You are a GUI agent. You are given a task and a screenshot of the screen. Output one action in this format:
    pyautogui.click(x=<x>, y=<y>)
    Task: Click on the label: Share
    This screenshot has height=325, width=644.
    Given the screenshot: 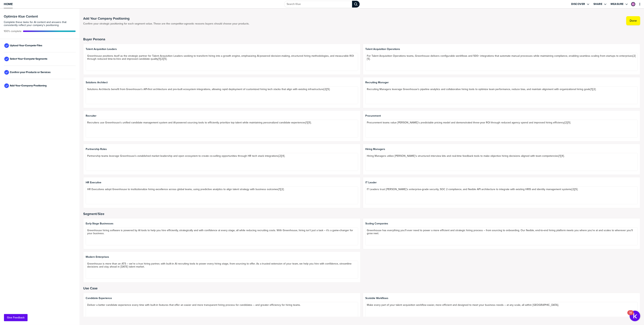 What is the action you would take?
    pyautogui.click(x=598, y=4)
    